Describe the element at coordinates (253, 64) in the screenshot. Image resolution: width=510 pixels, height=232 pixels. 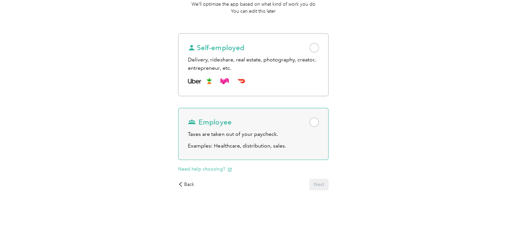
I see `div: Delivery, rideshare, real estate, photography, creator, entrepreneur, etc.` at that location.